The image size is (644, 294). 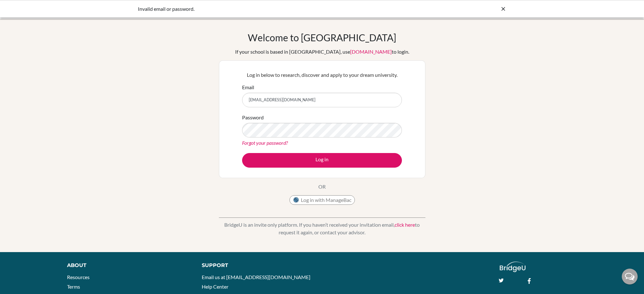 I want to click on p: Log in below to research, discover and apply to your dream university., so click(x=322, y=75).